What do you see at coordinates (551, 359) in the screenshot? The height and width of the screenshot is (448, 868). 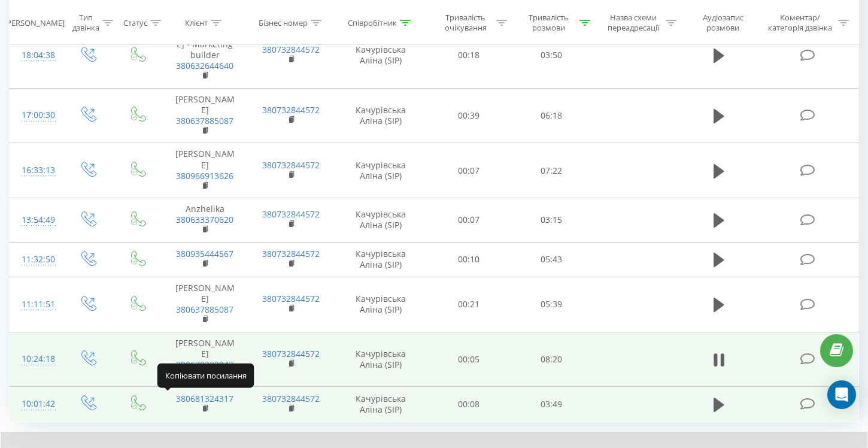 I see `td: 08:20` at bounding box center [551, 359].